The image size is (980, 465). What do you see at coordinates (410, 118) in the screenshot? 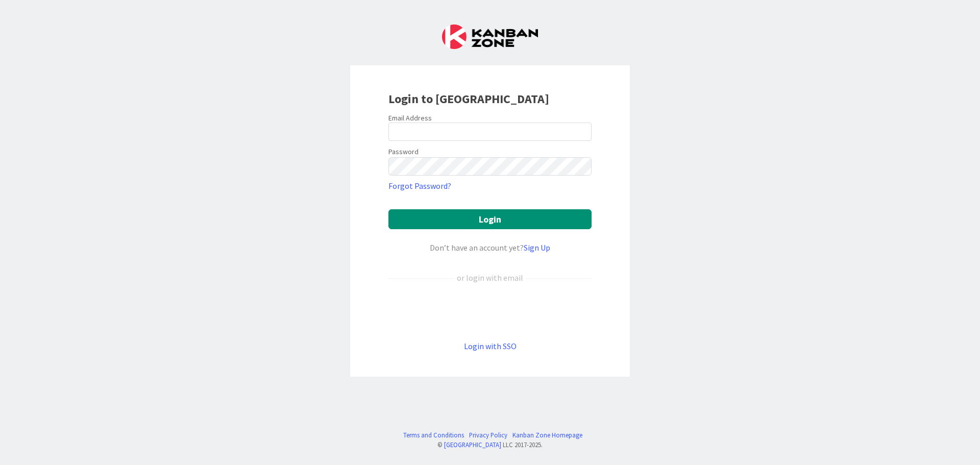
I see `label: Email Address` at bounding box center [410, 118].